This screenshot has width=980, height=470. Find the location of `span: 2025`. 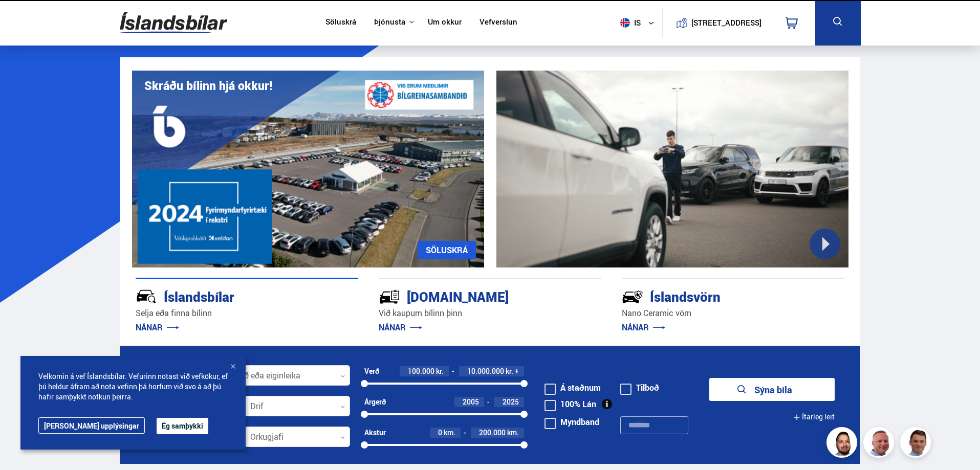

span: 2025 is located at coordinates (511, 402).